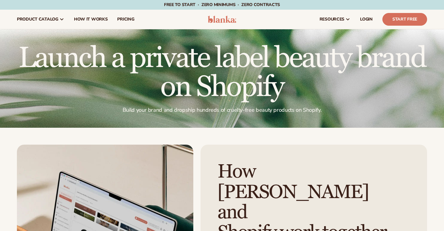 The width and height of the screenshot is (444, 231). What do you see at coordinates (37, 19) in the screenshot?
I see `span: product catalog` at bounding box center [37, 19].